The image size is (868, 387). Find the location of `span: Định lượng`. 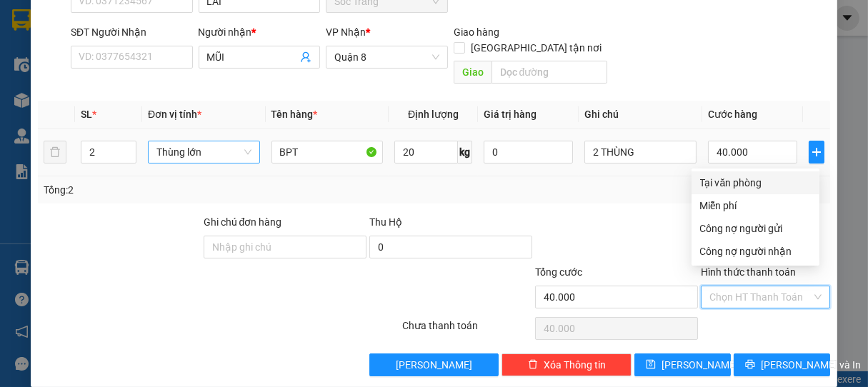

span: Định lượng is located at coordinates (433, 114).